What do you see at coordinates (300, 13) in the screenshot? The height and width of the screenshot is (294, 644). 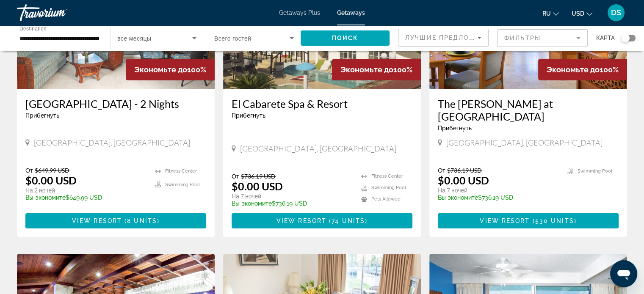 I see `span: Getaways Plus` at bounding box center [300, 13].